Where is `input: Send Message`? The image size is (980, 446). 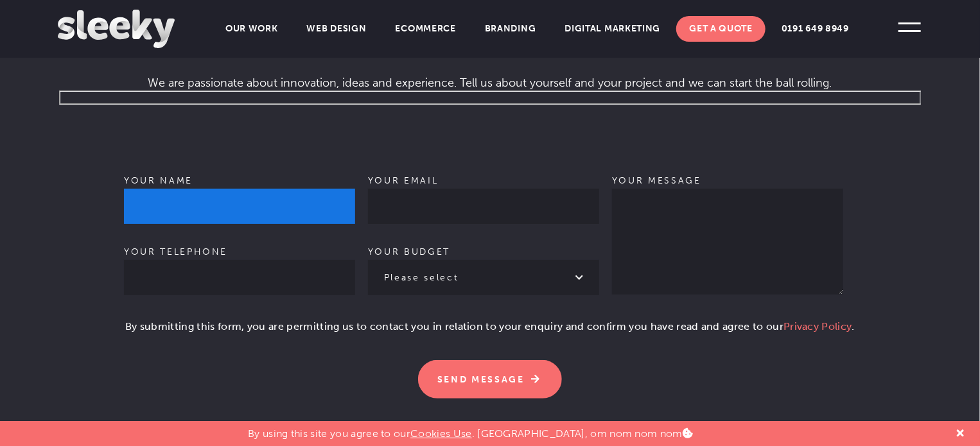 input: Send Message is located at coordinates (490, 379).